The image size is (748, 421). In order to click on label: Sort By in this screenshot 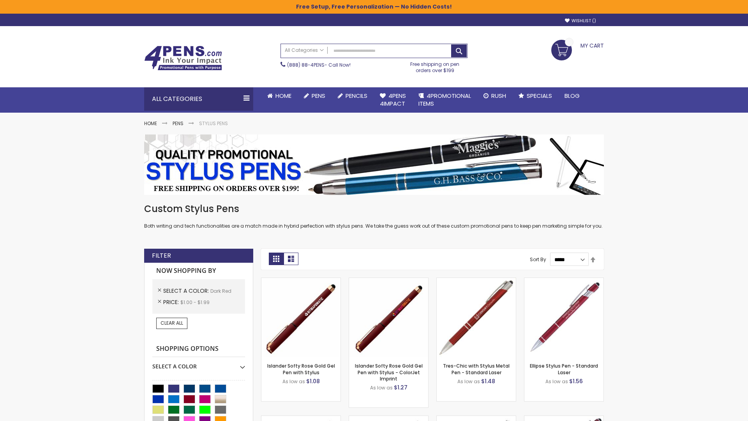, I will do `click(538, 259)`.